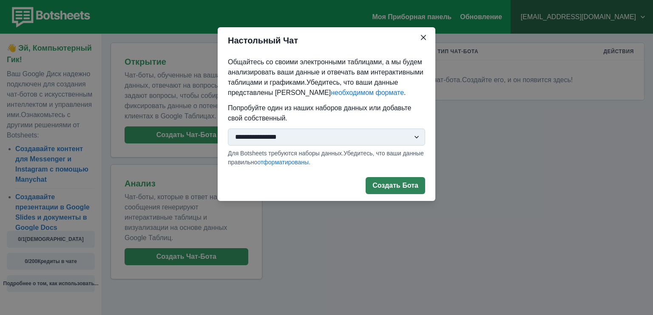 This screenshot has width=653, height=315. What do you see at coordinates (395, 185) in the screenshot?
I see `ya-tr-span: Создать Бота` at bounding box center [395, 185].